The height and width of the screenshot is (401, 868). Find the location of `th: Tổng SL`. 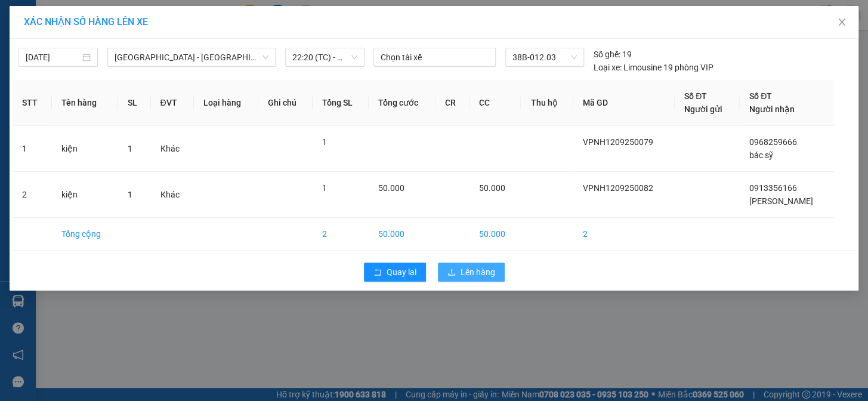

th: Tổng SL is located at coordinates (340, 103).